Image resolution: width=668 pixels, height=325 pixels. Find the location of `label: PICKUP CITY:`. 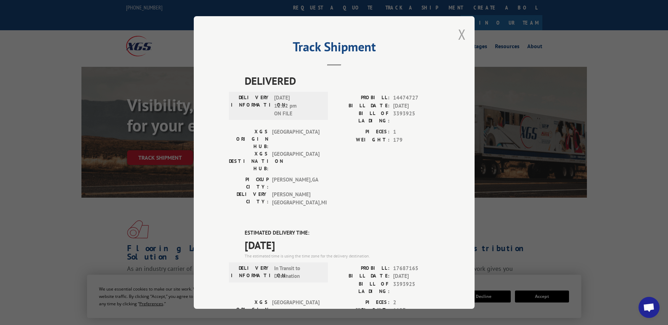

label: PICKUP CITY: is located at coordinates (249, 183).